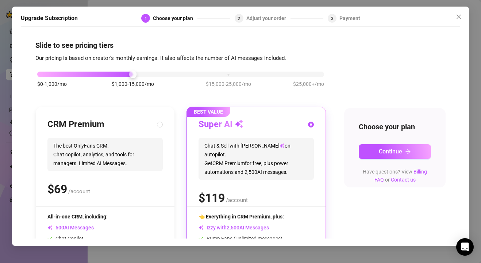 The height and width of the screenshot is (263, 481). What do you see at coordinates (459, 17) in the screenshot?
I see `span: Close` at bounding box center [459, 17].